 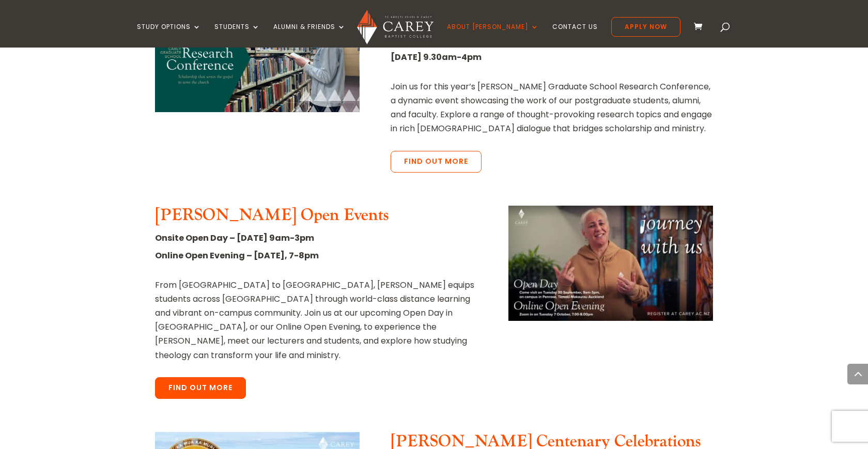 What do you see at coordinates (394, 27) in the screenshot?
I see `img: Carey Baptist College` at bounding box center [394, 27].